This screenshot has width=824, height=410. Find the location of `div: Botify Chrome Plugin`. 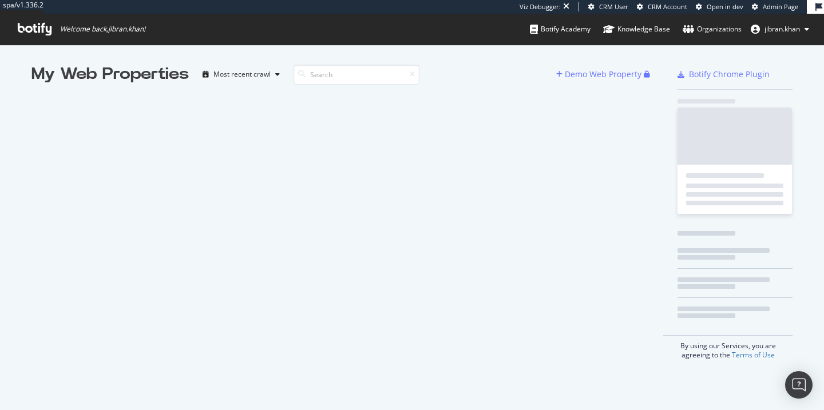

div: Botify Chrome Plugin is located at coordinates (729, 74).